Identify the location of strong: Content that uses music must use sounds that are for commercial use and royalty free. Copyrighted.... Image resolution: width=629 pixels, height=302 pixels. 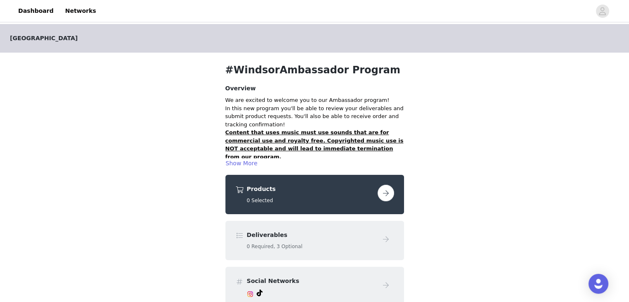
(315, 144).